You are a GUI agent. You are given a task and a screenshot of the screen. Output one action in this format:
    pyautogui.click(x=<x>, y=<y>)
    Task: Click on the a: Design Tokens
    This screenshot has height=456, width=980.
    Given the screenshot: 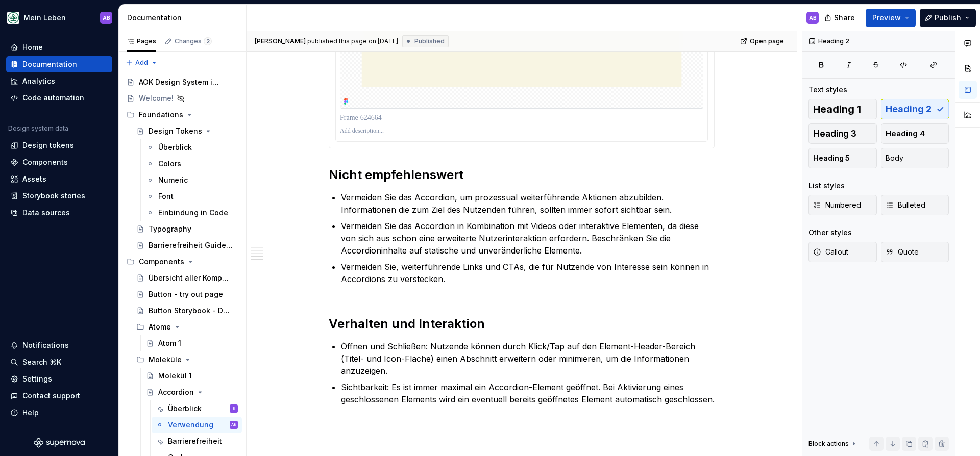 What is the action you would take?
    pyautogui.click(x=187, y=131)
    